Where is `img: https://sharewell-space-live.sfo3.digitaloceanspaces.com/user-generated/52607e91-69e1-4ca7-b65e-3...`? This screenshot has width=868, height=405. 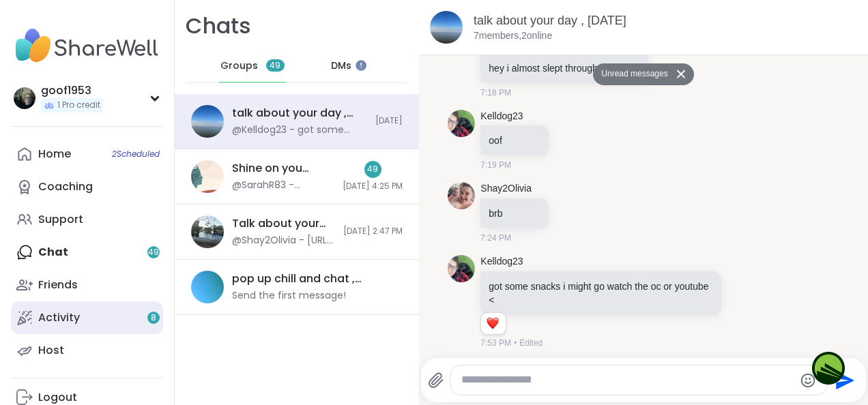 img: https://sharewell-space-live.sfo3.digitaloceanspaces.com/user-generated/52607e91-69e1-4ca7-b65e-3... is located at coordinates (461, 196).